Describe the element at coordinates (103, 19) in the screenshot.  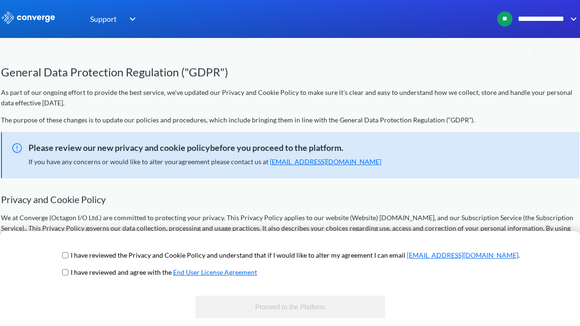
I see `span: Support` at that location.